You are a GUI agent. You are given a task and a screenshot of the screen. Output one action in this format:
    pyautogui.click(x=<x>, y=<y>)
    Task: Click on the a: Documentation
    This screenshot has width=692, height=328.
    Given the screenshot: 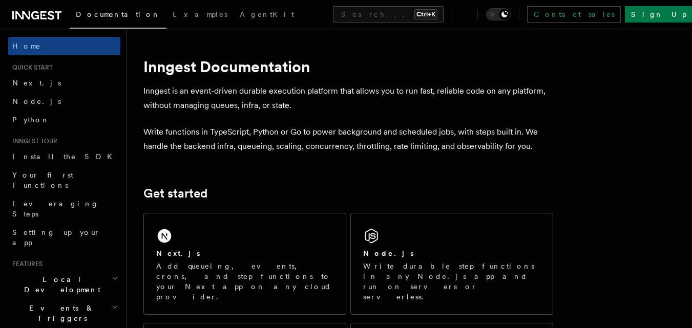 What is the action you would take?
    pyautogui.click(x=118, y=16)
    